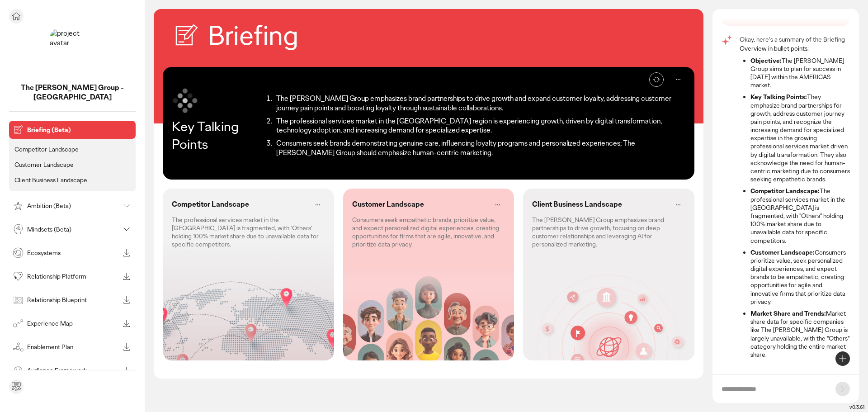 The height and width of the screenshot is (412, 868). What do you see at coordinates (73, 323) in the screenshot?
I see `p: Experience Map` at bounding box center [73, 323].